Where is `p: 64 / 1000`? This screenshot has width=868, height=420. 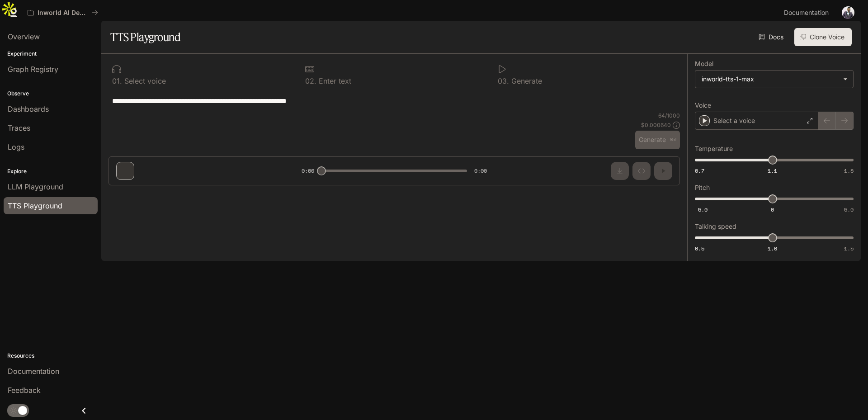 p: 64 / 1000 is located at coordinates (669, 115).